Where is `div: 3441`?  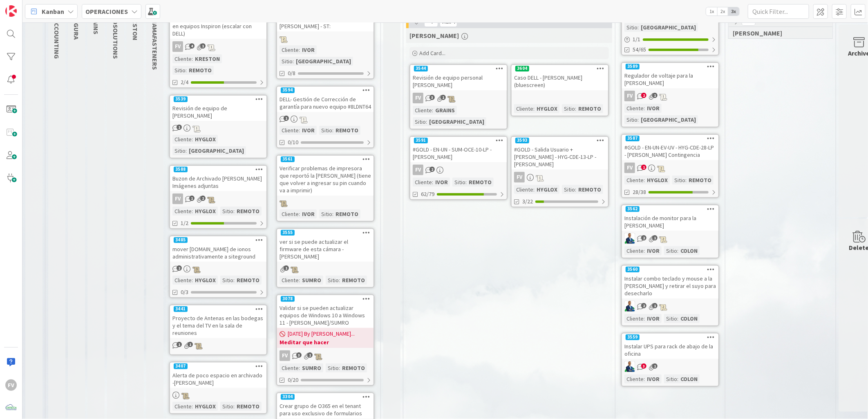
div: 3441 is located at coordinates (218, 309).